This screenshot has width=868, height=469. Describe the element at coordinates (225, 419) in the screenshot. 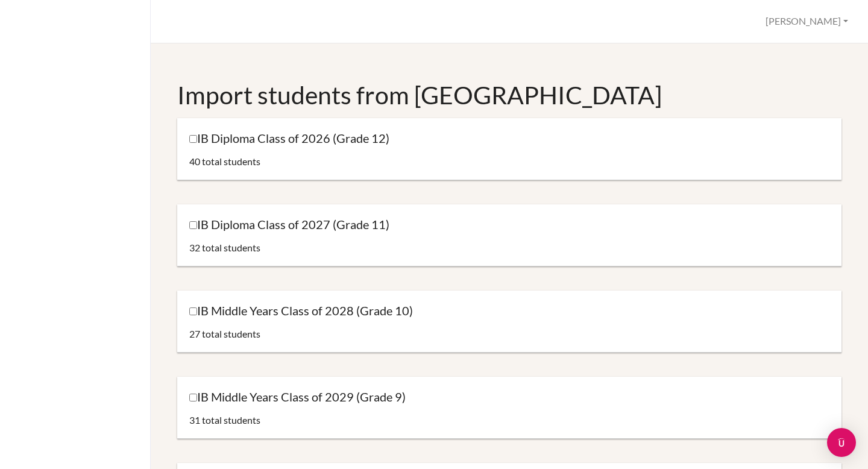

I see `span: 31 total students` at that location.